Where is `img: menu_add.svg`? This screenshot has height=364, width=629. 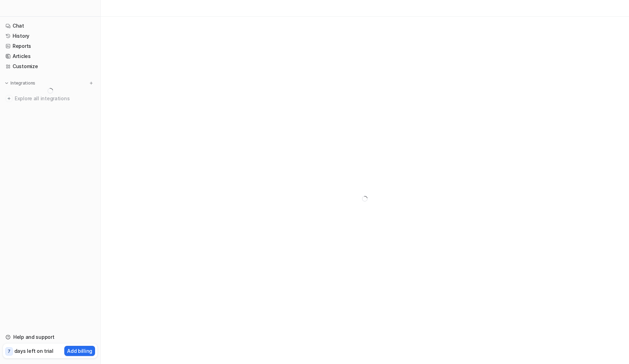 img: menu_add.svg is located at coordinates (91, 83).